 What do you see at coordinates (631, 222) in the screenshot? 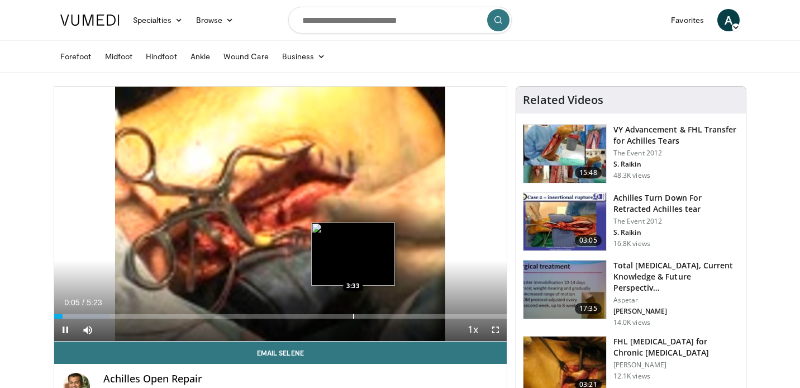
I see `a: 03:05 Achilles Turn Down For Retracted Achilles tear The Event 2012 S. Raikin 16.8K views` at bounding box center [631, 222].